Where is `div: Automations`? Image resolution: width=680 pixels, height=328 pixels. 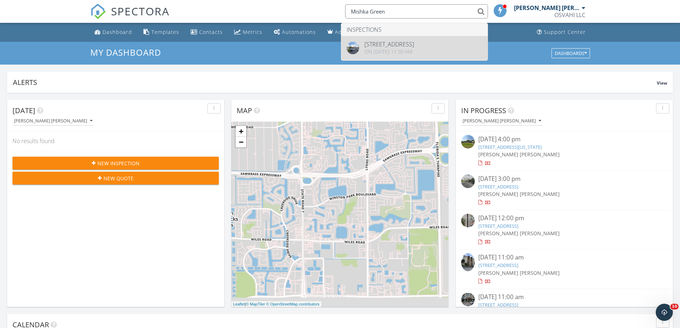 div: Automations is located at coordinates (299, 32).